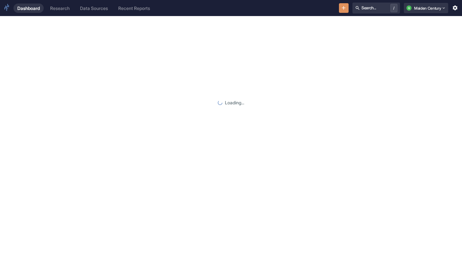  Describe the element at coordinates (409, 8) in the screenshot. I see `div: Q` at that location.